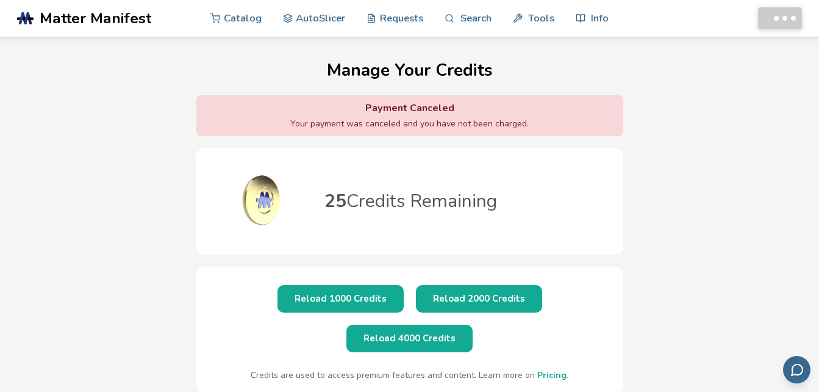 The height and width of the screenshot is (392, 819). I want to click on h3: Payment Canceled, so click(410, 108).